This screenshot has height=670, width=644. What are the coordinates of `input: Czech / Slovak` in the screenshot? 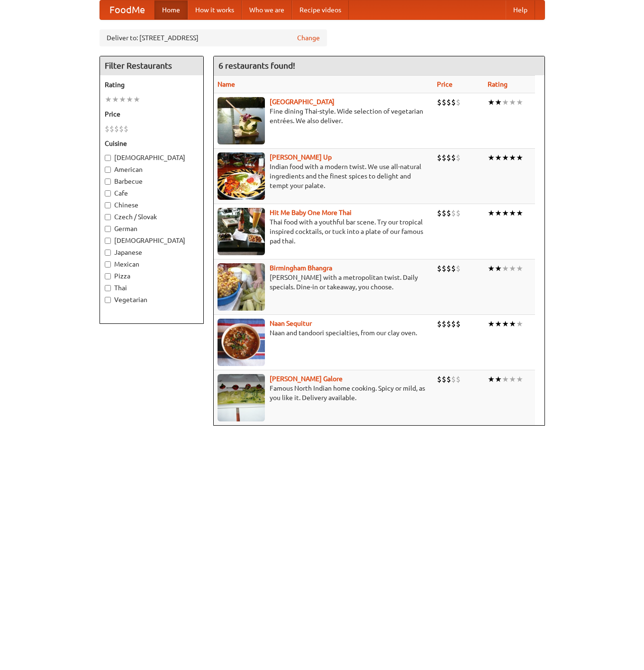 It's located at (107, 216).